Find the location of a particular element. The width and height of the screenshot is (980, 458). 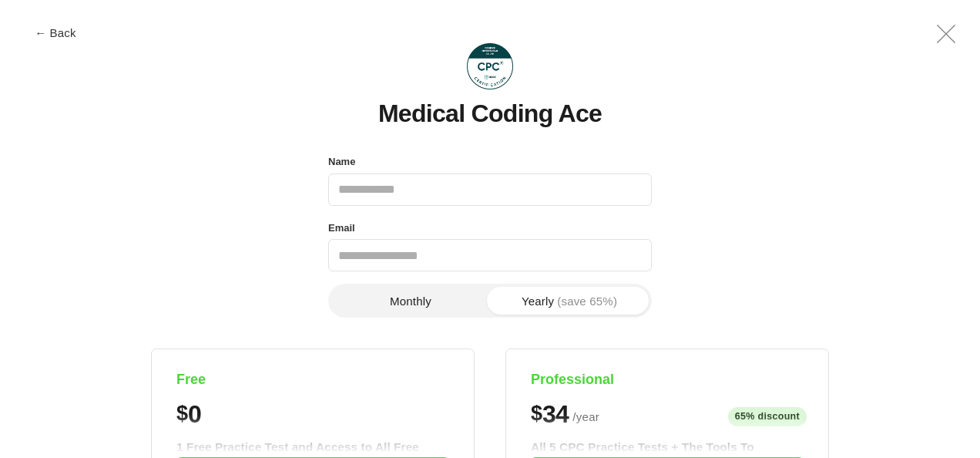

span: 65% discount is located at coordinates (767, 417).